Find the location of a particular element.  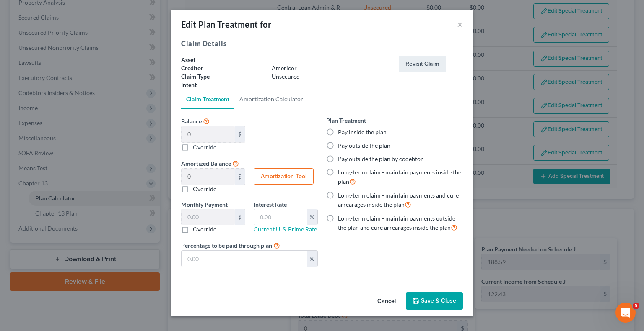

div: Intent is located at coordinates (222, 85).